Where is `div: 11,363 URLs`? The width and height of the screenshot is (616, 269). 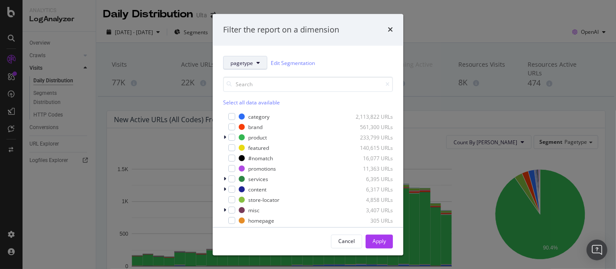 div: 11,363 URLs is located at coordinates (371, 168).